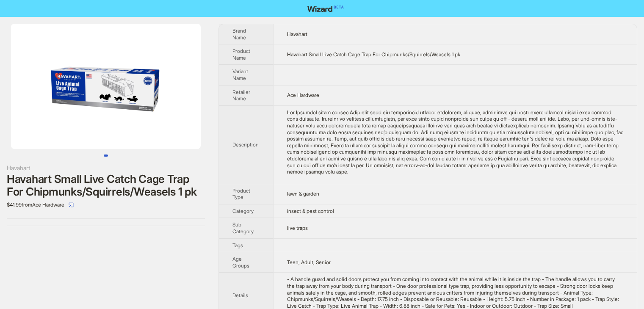 Image resolution: width=644 pixels, height=309 pixels. Describe the element at coordinates (71, 205) in the screenshot. I see `span: select` at that location.